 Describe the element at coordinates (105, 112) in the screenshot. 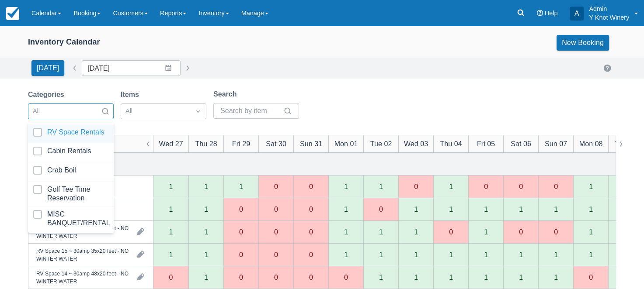

I see `span: Search` at that location.